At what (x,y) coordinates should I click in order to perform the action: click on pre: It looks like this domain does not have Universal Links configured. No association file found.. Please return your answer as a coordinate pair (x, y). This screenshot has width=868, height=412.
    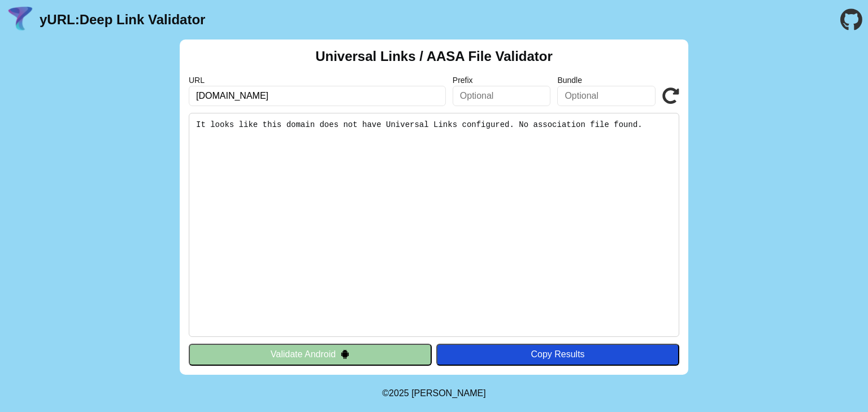
    Looking at the image, I should click on (434, 225).